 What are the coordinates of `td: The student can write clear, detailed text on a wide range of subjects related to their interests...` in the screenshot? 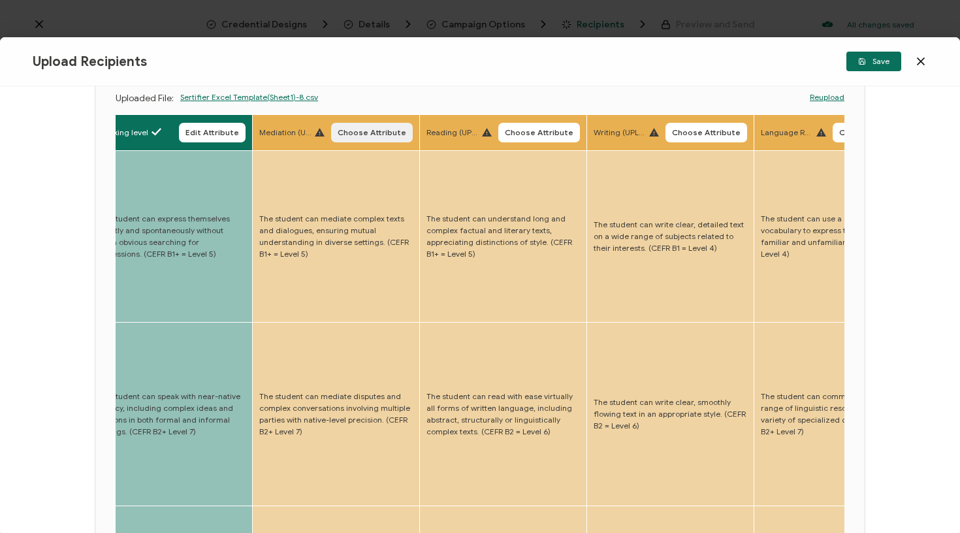 It's located at (671, 236).